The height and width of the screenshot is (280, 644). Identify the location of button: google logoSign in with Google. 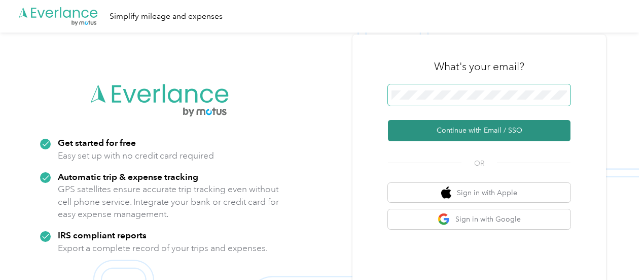
(479, 219).